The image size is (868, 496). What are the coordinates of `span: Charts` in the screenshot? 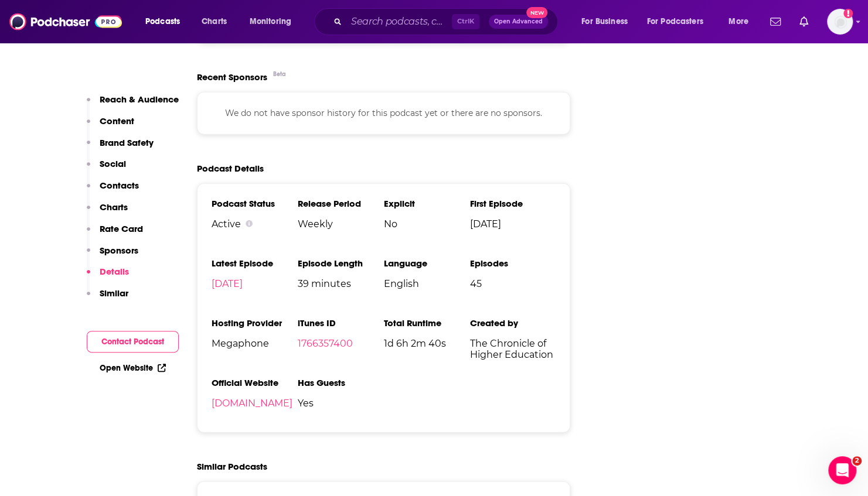 It's located at (214, 22).